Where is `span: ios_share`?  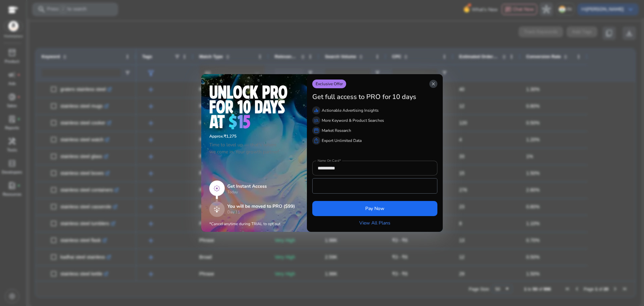 span: ios_share is located at coordinates (316, 141).